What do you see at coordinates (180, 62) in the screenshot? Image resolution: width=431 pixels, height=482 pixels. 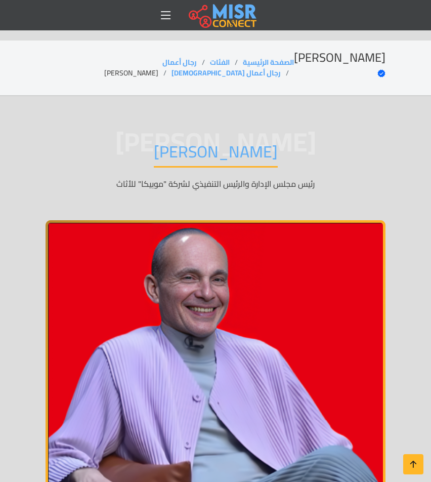 I see `a: رجال أعمال` at bounding box center [180, 62].